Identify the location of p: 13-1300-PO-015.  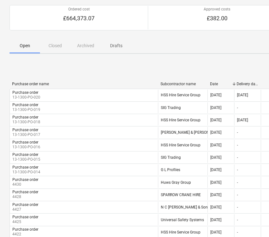
(26, 159).